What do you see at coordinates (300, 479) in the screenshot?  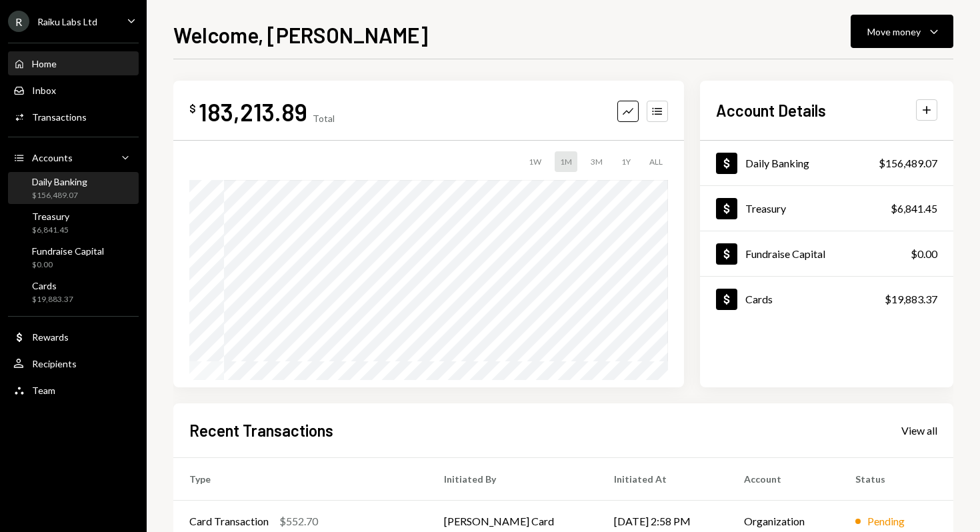 I see `th: Type` at bounding box center [300, 479].